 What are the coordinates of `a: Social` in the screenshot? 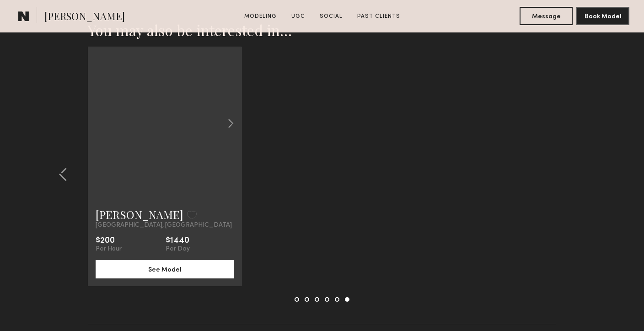 It's located at (331, 16).